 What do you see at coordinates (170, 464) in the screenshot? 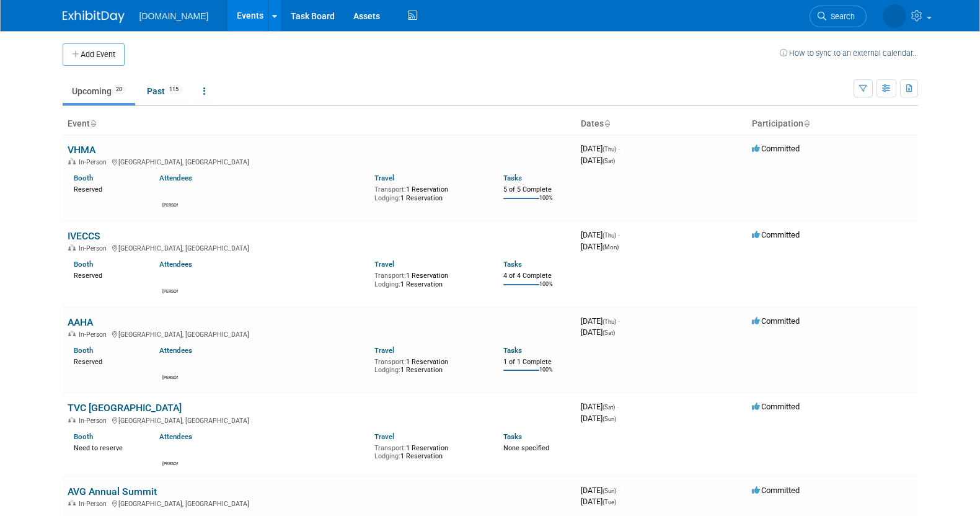
I see `div: Shawn Wilkie` at bounding box center [170, 464].